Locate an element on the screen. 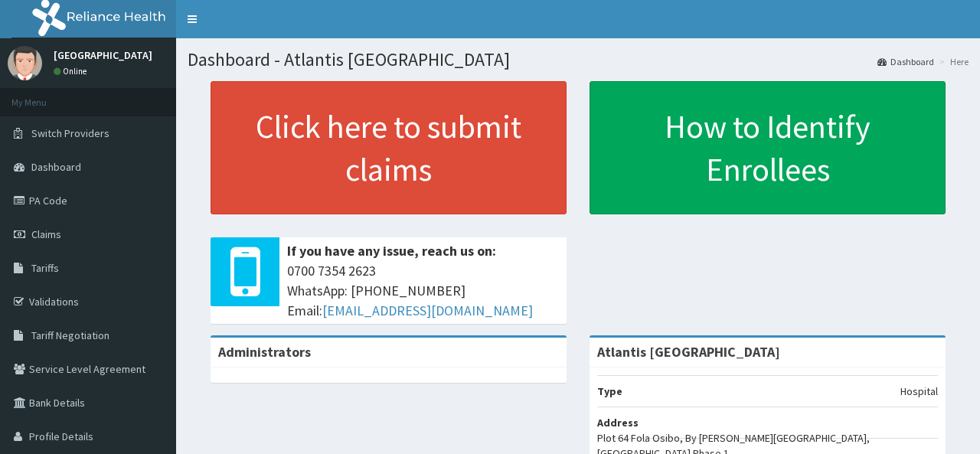 The image size is (980, 454). span: Tariffs is located at coordinates (45, 268).